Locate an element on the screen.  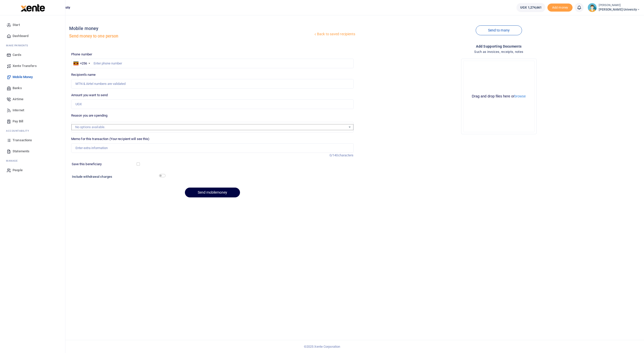
button: Send mobilemoney is located at coordinates (212, 192).